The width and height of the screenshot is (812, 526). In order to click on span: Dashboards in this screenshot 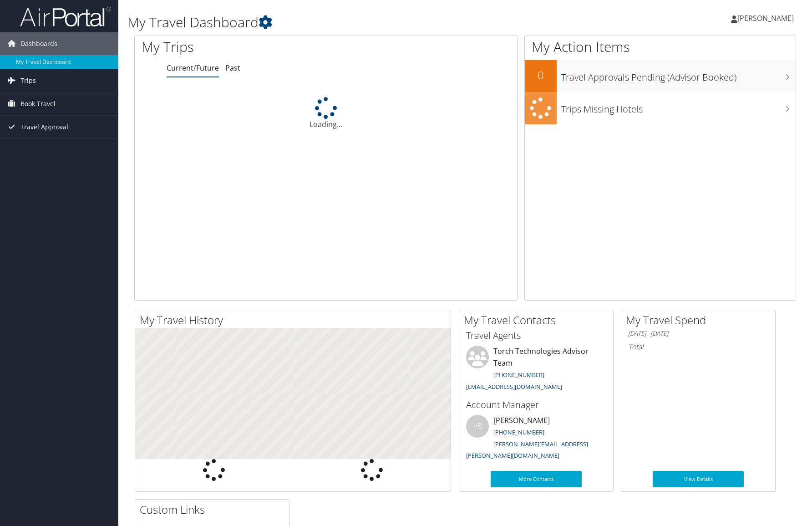, I will do `click(39, 44)`.